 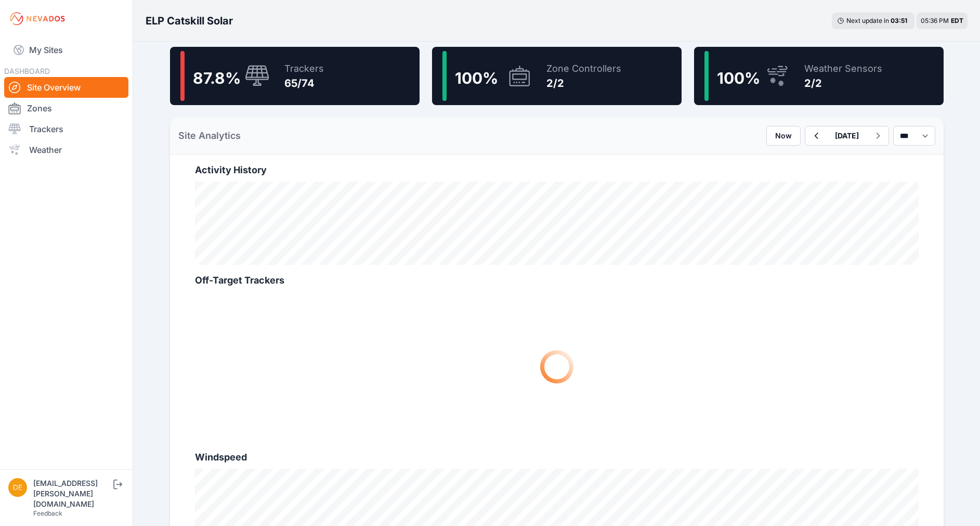 What do you see at coordinates (65, 50) in the screenshot?
I see `a: My Sites` at bounding box center [65, 50].